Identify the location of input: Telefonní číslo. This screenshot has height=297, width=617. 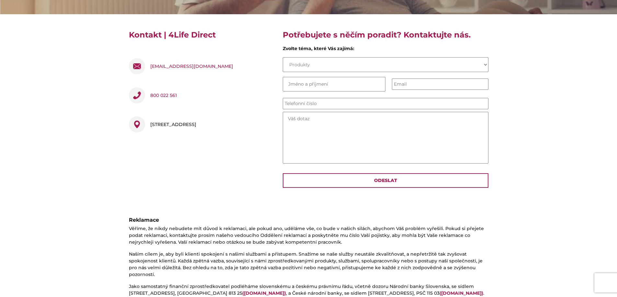
(385, 104).